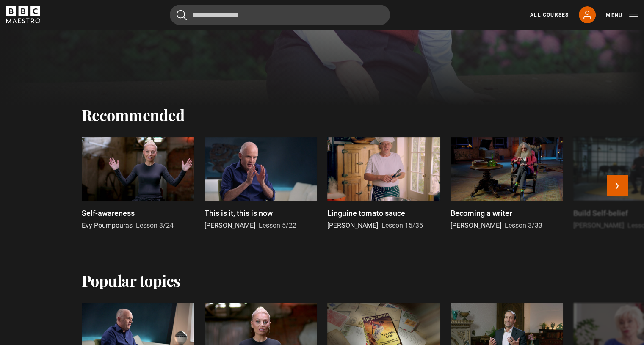 The image size is (644, 345). Describe the element at coordinates (132, 281) in the screenshot. I see `h2: Popular topics` at that location.